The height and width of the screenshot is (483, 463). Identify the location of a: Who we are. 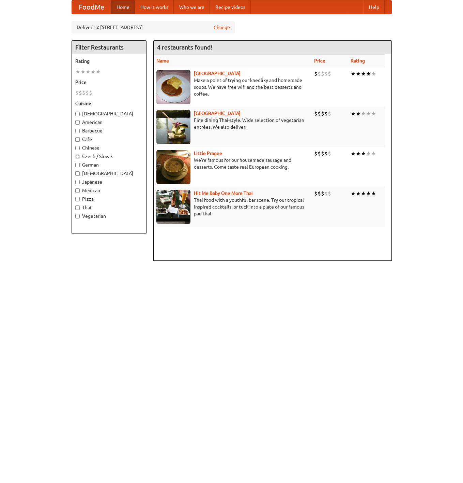
(192, 7).